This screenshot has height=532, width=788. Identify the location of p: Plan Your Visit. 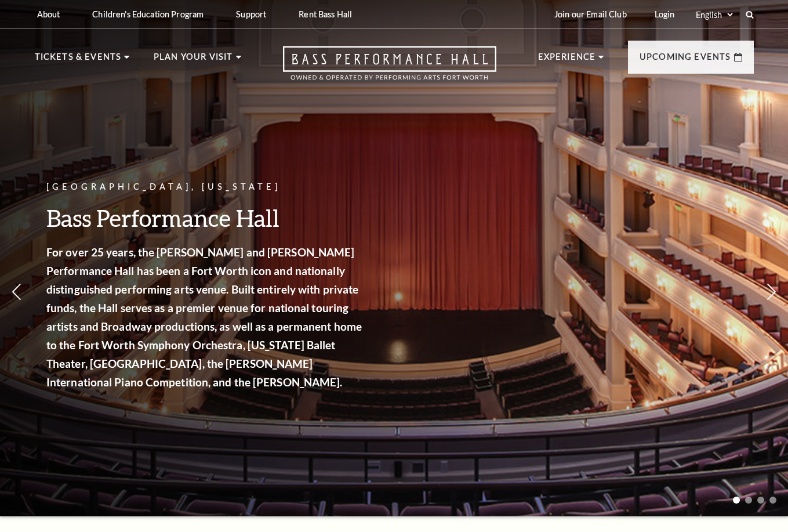
(193, 61).